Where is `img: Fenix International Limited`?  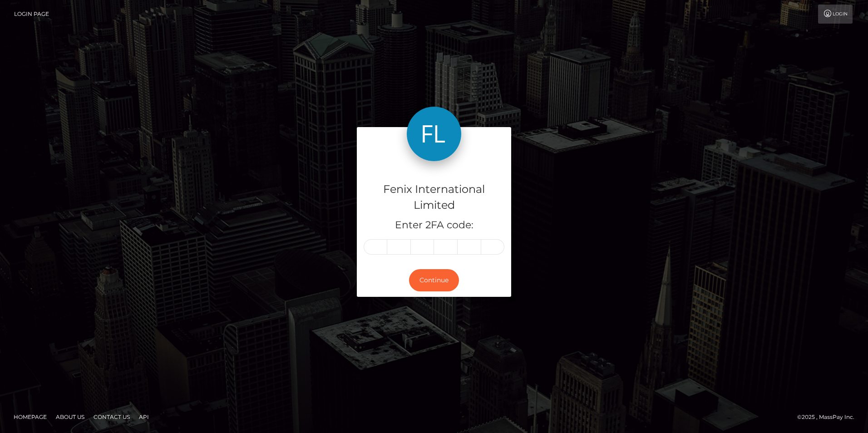
img: Fenix International Limited is located at coordinates (434, 134).